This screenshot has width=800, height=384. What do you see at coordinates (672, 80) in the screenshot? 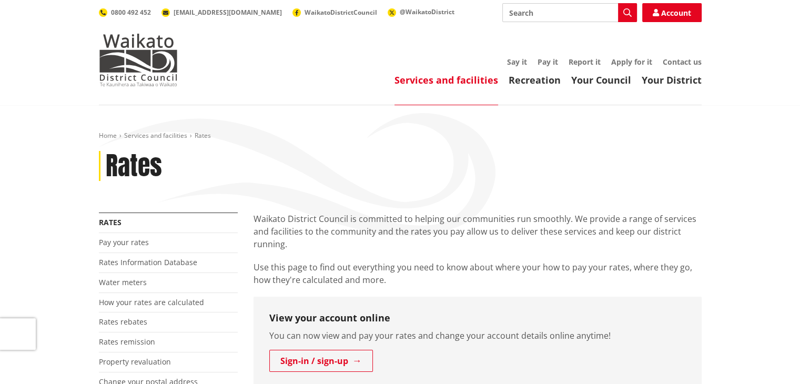
I see `a: Your District` at bounding box center [672, 80].